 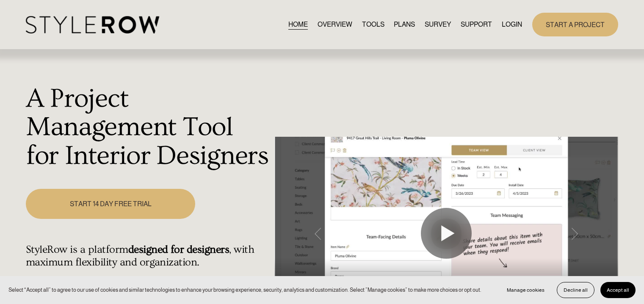 What do you see at coordinates (476, 25) in the screenshot?
I see `span: SUPPORT` at bounding box center [476, 25].